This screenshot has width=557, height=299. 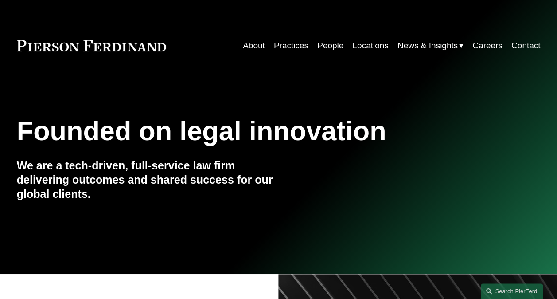 I want to click on h4: We are a tech-driven, full-service law firm delivering outcomes and shared success for our global..., so click(x=148, y=180).